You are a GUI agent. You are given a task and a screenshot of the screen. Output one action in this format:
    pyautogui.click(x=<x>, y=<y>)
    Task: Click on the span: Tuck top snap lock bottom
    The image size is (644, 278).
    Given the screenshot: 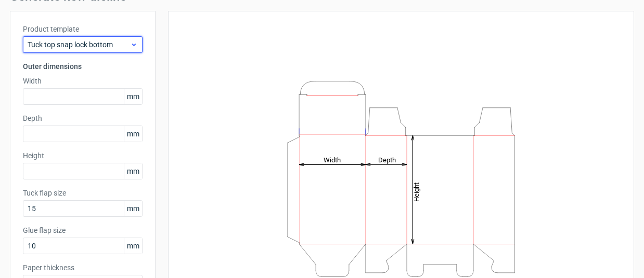 What is the action you would take?
    pyautogui.click(x=78, y=45)
    